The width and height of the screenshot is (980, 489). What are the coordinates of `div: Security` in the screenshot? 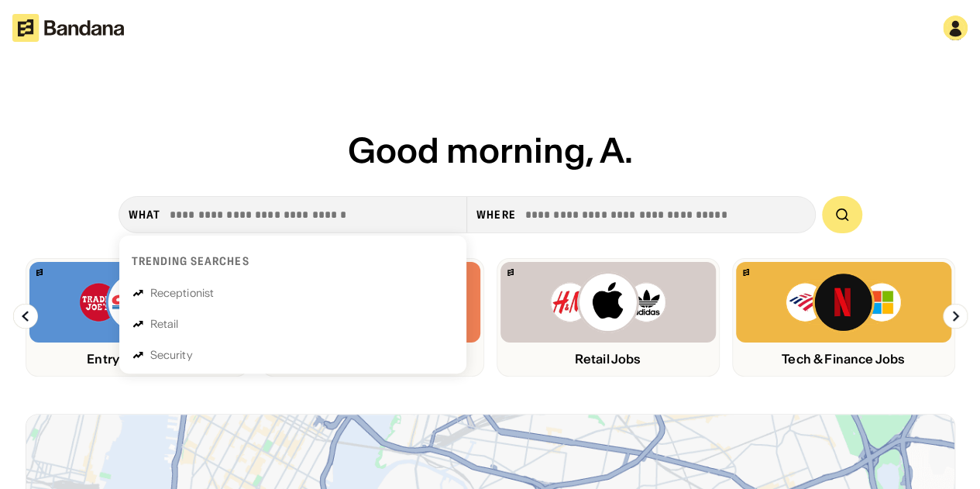 It's located at (171, 355).